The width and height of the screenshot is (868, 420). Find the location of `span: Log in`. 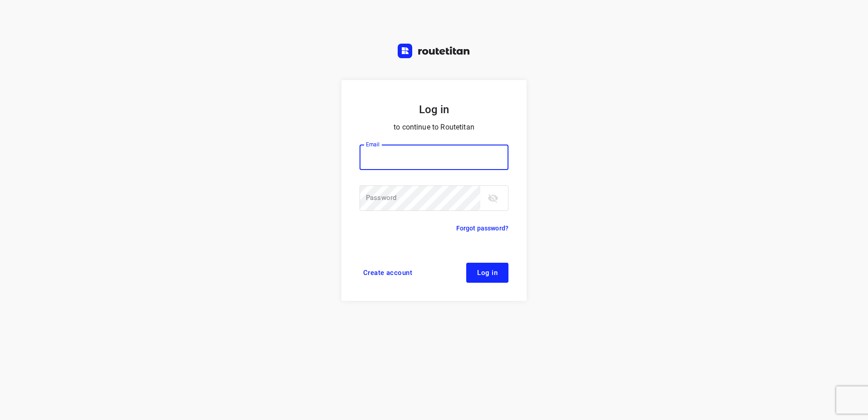

span: Log in is located at coordinates (487, 273).